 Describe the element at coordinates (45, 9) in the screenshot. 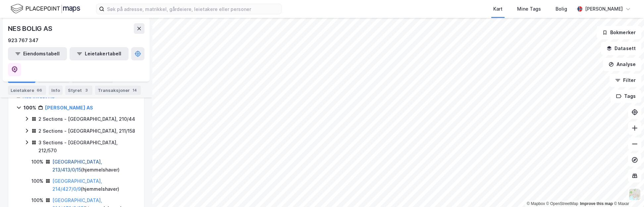

I see `img: logo.f888ab2527a4732fd821a326f86c7f29.svg` at that location.